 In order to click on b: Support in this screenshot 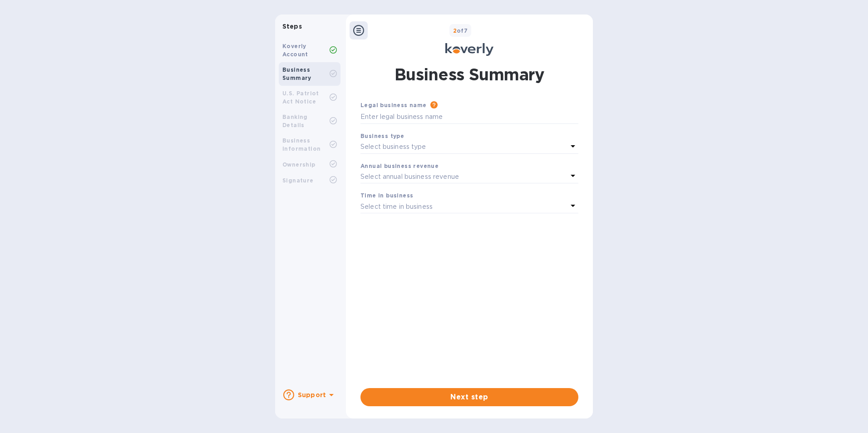, I will do `click(312, 395)`.